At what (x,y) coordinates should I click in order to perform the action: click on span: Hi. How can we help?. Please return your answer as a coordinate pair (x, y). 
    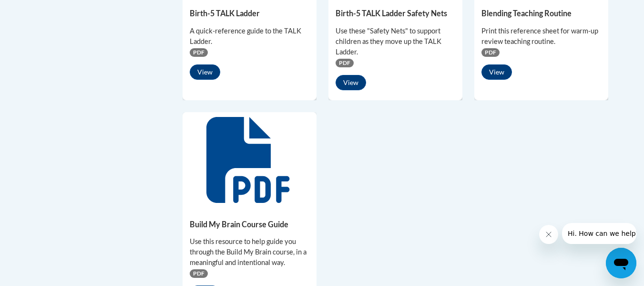
    Looking at the image, I should click on (42, 11).